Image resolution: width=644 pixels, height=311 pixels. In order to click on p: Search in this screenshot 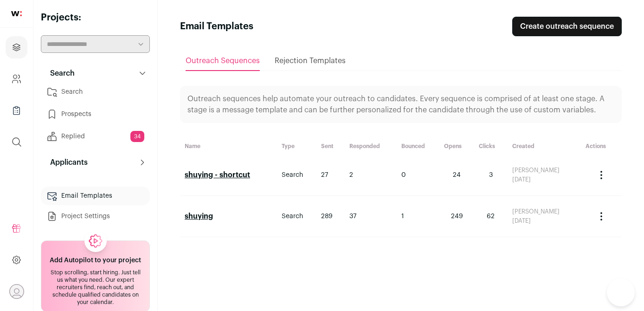, I will do `click(60, 73)`.